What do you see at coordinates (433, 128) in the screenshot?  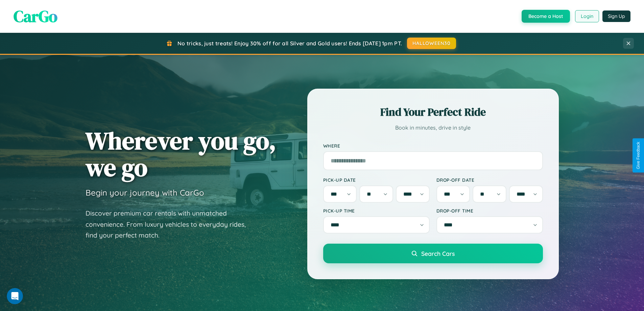 I see `p: Book in minutes, drive in style` at bounding box center [433, 128].